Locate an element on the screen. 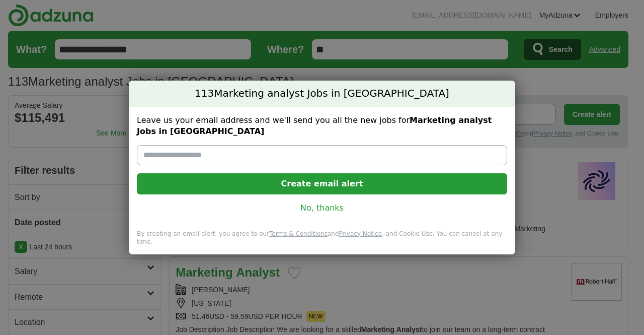 This screenshot has height=335, width=644. a: Terms & Conditions is located at coordinates (298, 233).